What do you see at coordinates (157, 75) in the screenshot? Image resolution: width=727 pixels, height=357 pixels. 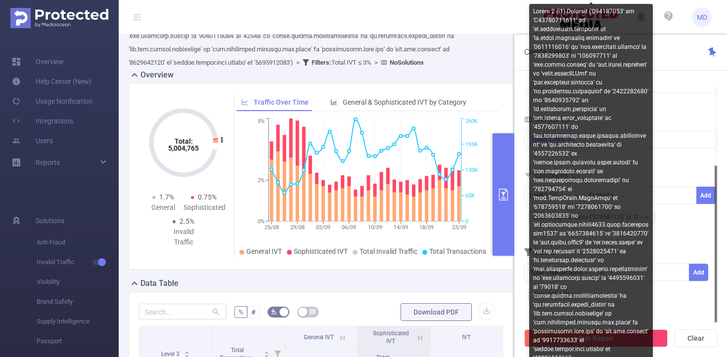 I see `h2: Overview` at bounding box center [157, 75].